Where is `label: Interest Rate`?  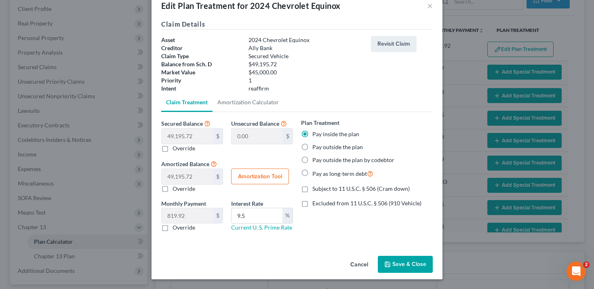
label: Interest Rate is located at coordinates (247, 203).